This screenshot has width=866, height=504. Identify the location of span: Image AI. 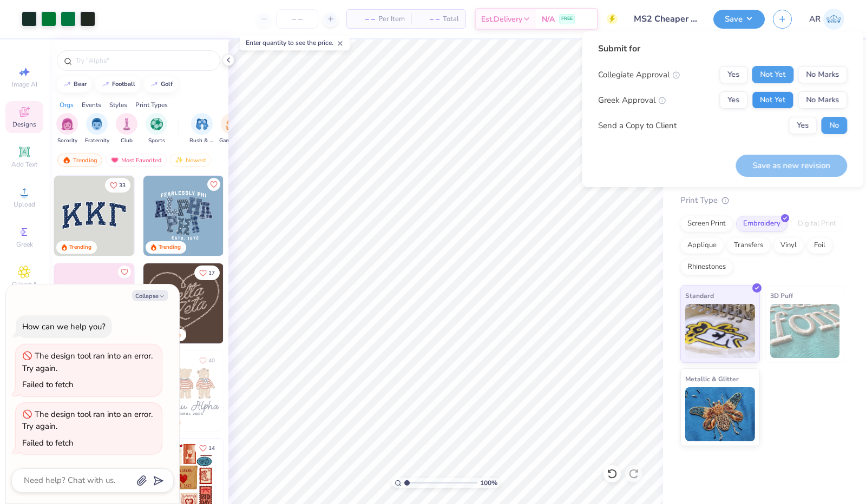
(25, 85).